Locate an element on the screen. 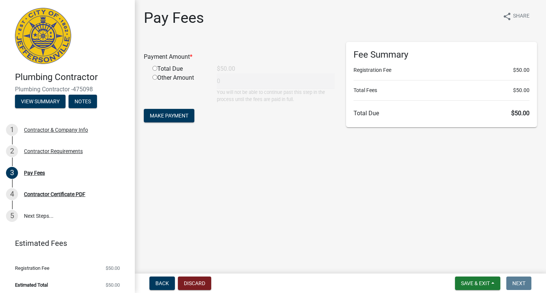 This screenshot has width=546, height=293. div: 2 is located at coordinates (12, 151).